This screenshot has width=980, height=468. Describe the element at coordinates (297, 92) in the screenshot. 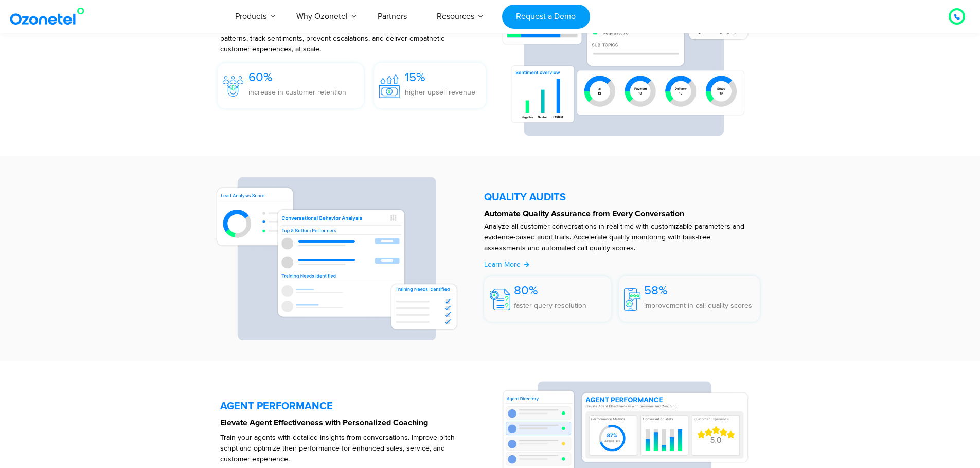

I see `p: increase in customer retention` at that location.